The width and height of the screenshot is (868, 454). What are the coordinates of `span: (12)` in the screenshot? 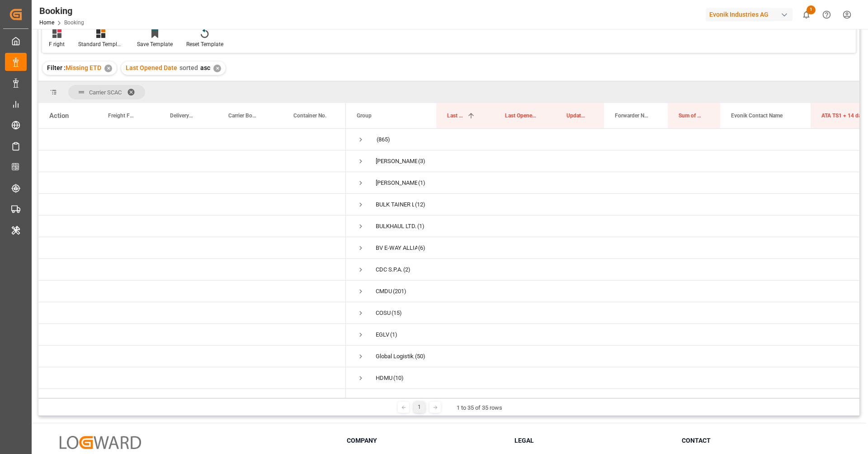 It's located at (420, 205).